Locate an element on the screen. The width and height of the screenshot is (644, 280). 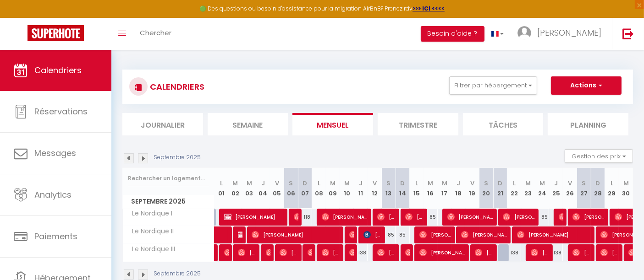
th: 29 is located at coordinates (612, 188).